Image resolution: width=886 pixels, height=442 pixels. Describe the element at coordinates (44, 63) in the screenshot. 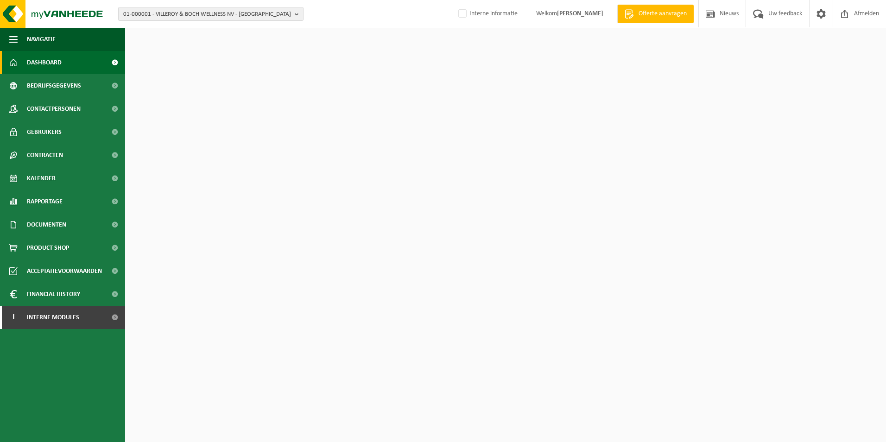

I see `span: Dashboard` at that location.